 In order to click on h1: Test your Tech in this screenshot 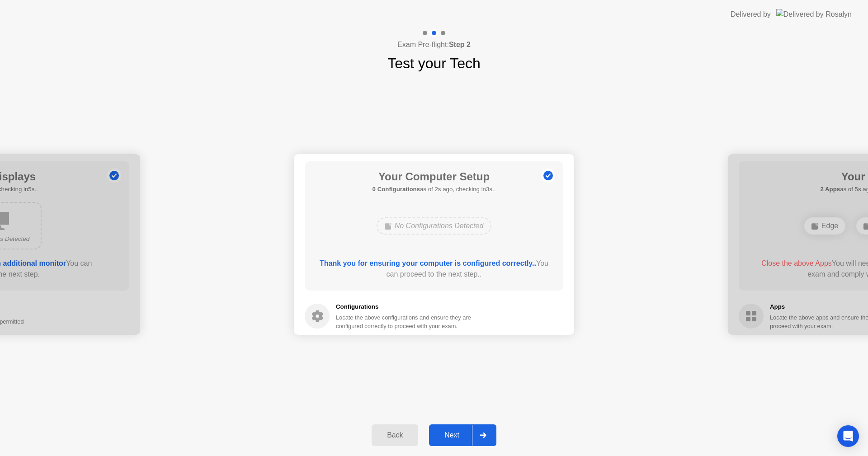, I will do `click(434, 63)`.